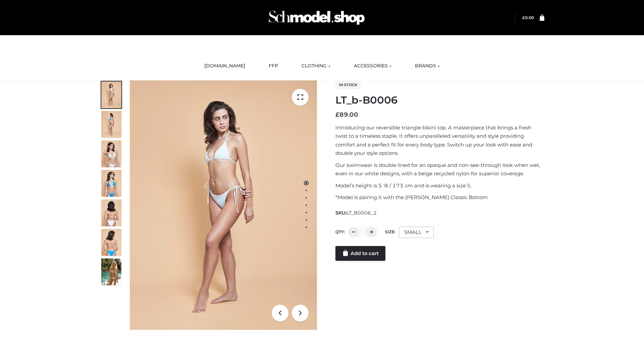  Describe the element at coordinates (390, 232) in the screenshot. I see `label: Size:` at that location.